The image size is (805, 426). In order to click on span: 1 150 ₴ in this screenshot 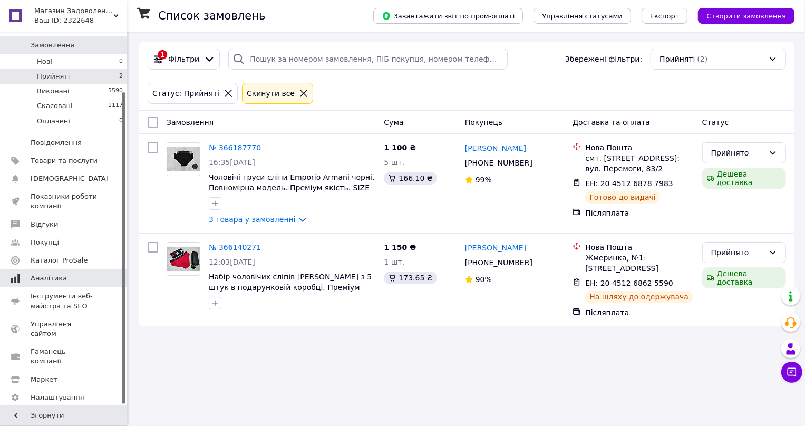, I will do `click(400, 247)`.